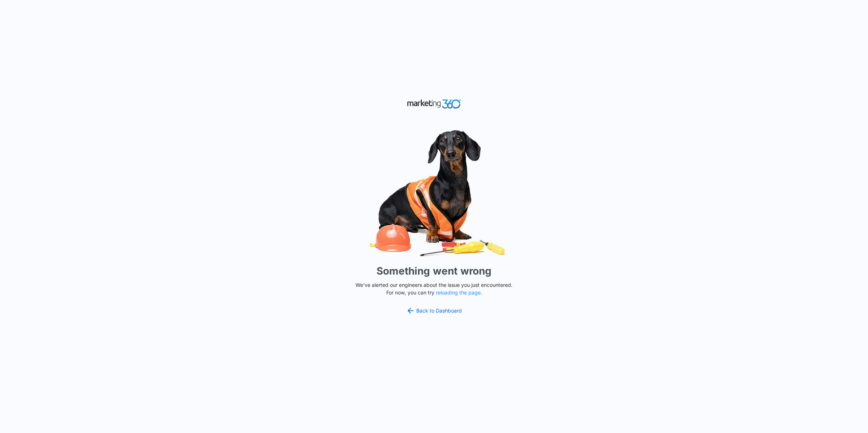  I want to click on a: Back to Dashboard, so click(434, 311).